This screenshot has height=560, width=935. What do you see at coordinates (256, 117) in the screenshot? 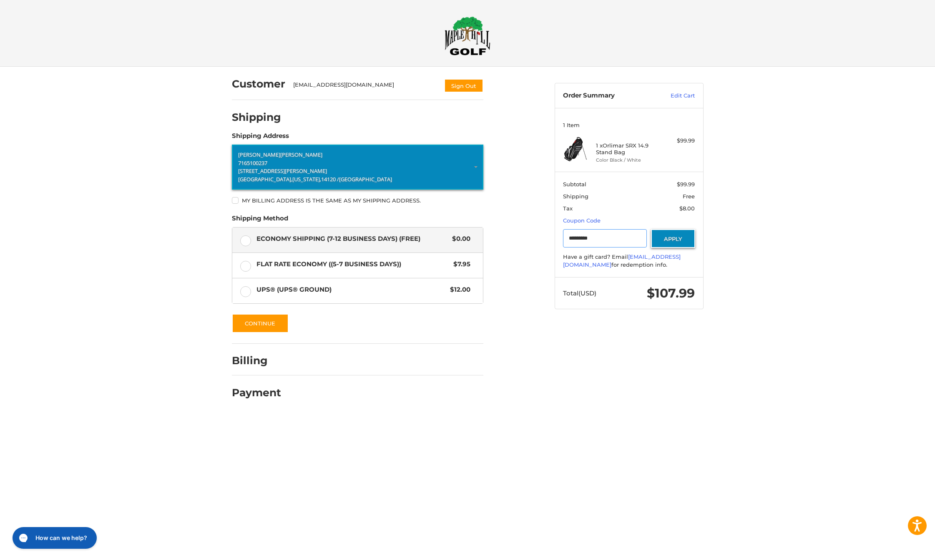
I see `h2: Shipping` at bounding box center [256, 117].